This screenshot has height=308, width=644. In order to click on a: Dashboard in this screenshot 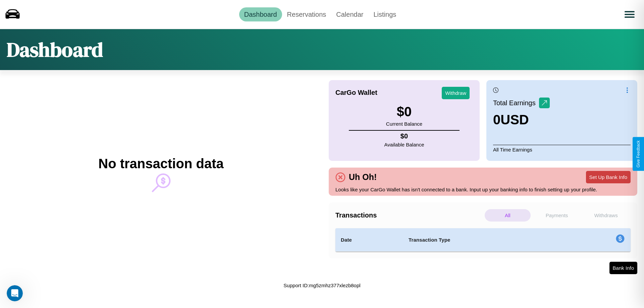, I will do `click(261, 14)`.